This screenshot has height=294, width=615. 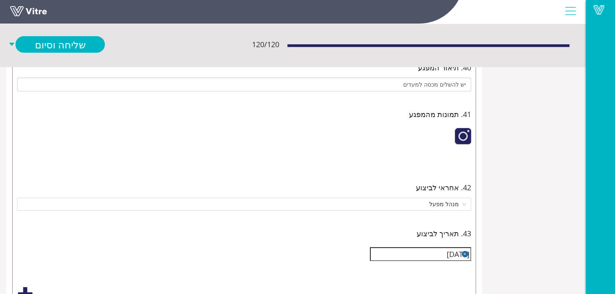 I want to click on span: 43. תאריך לביצוע, so click(x=444, y=233).